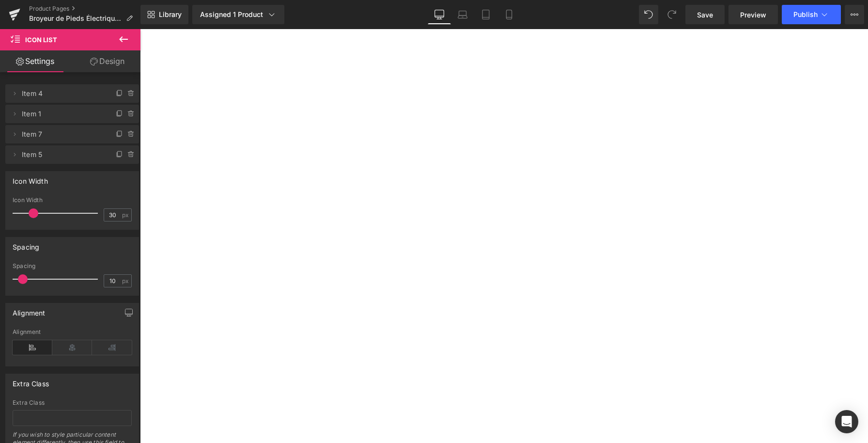 The height and width of the screenshot is (443, 868). Describe the element at coordinates (62, 114) in the screenshot. I see `span: Item 1` at that location.